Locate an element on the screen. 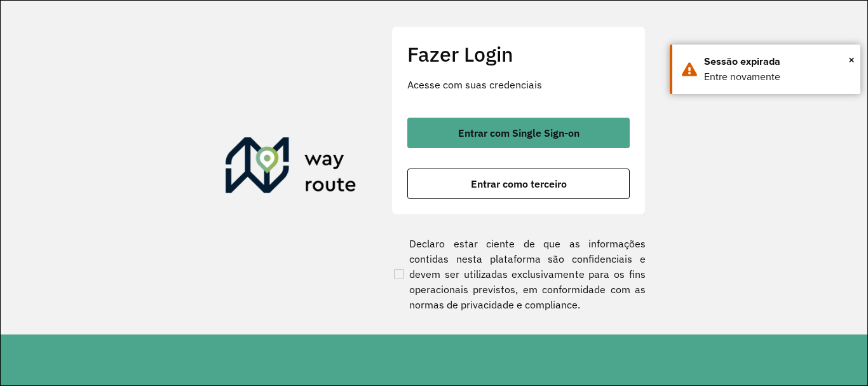 This screenshot has height=386, width=868. span: Entrar com Single Sign-on is located at coordinates (518, 133).